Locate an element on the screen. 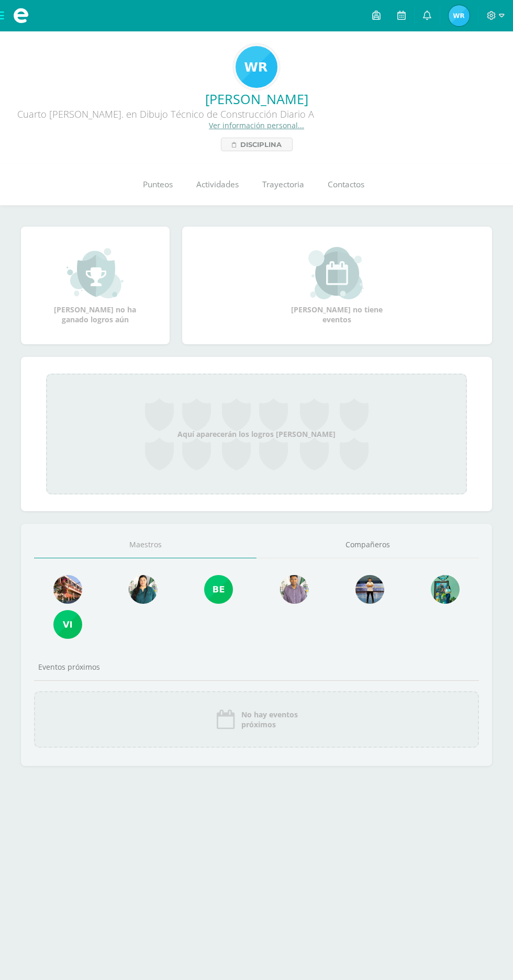  a: Punteos is located at coordinates (157, 184).